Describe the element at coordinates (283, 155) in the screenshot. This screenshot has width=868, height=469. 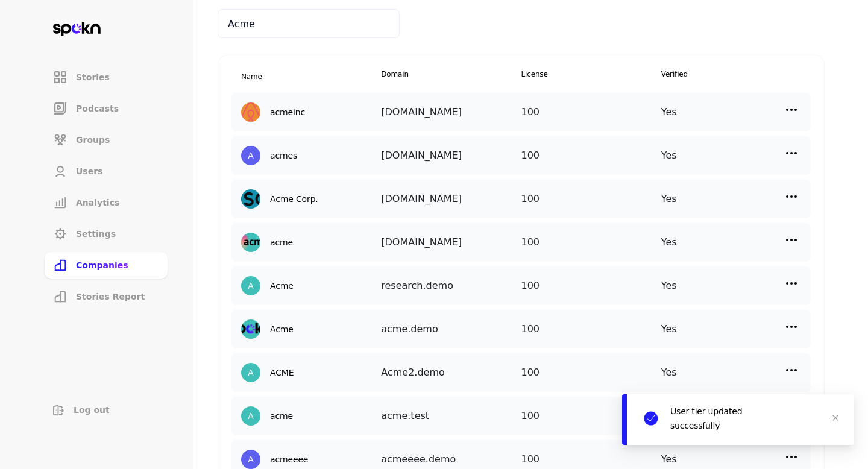
I see `h2: acmes` at that location.